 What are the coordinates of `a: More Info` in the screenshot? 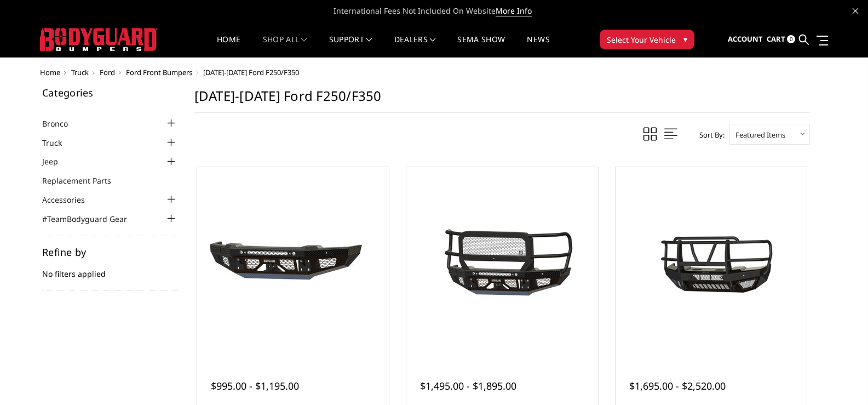 It's located at (514, 11).